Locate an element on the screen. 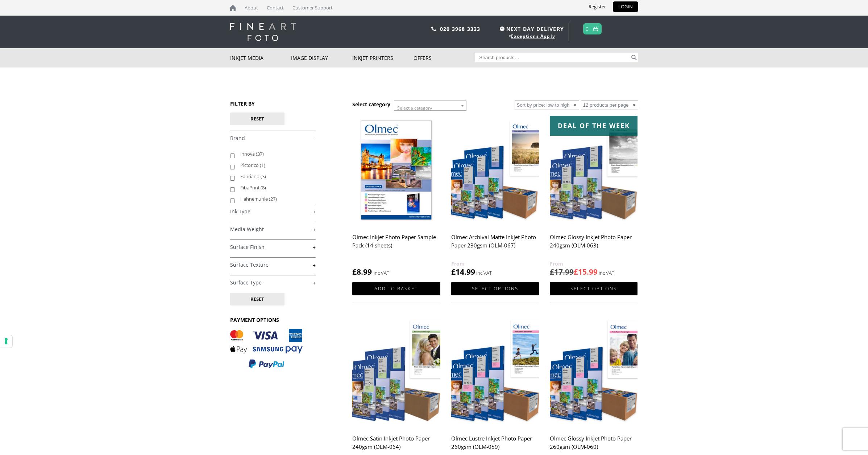  a: Deal of the week Olmec Glossy Inkjet Photo Paper 240gsm (OLM-063) £17.99£15.99 is located at coordinates (593, 196).